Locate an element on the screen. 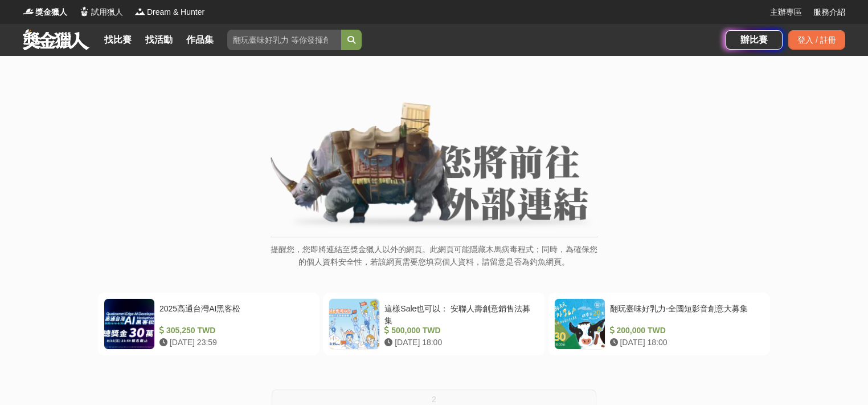 Image resolution: width=868 pixels, height=405 pixels. span: 獎金獵人 is located at coordinates (51, 12).